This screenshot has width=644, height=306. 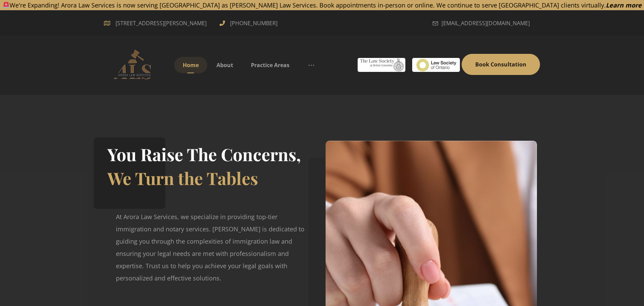 I want to click on a: Practice Areas, so click(x=270, y=65).